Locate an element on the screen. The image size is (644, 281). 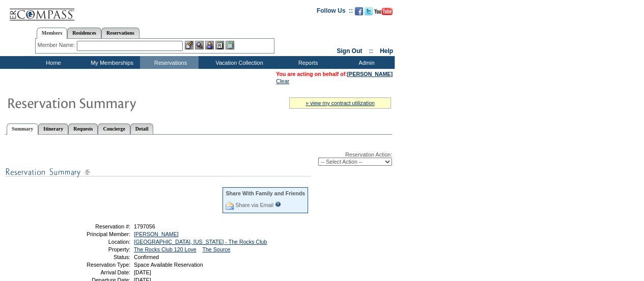
a: Itinerary is located at coordinates (53, 128).